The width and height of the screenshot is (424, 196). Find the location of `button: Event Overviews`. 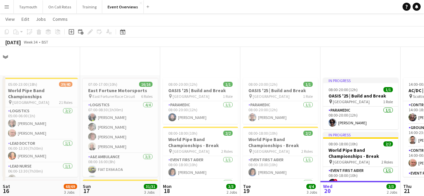

button: Event Overviews is located at coordinates (123, 7).